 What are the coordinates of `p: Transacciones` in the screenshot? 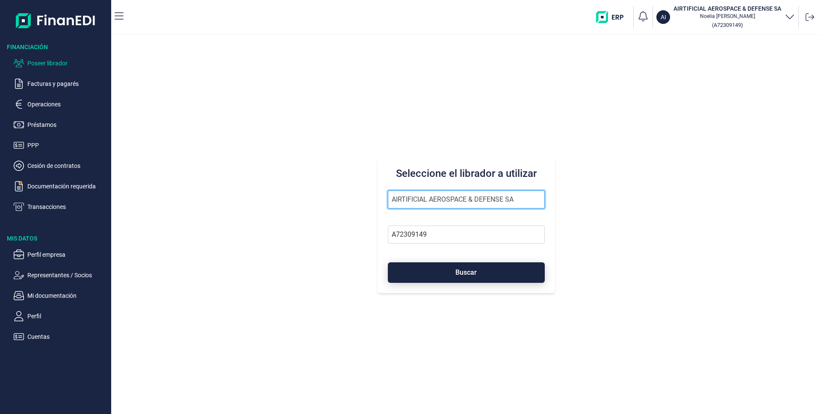 It's located at (68, 207).